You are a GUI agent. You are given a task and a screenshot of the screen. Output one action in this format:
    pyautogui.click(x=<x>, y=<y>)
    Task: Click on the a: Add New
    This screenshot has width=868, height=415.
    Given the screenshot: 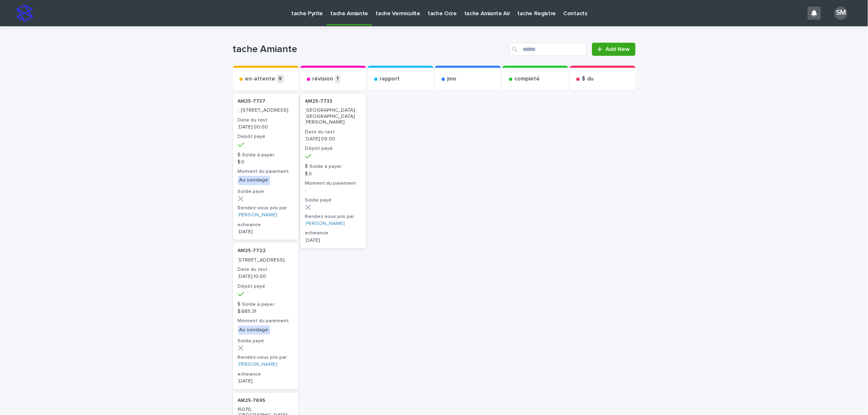 What is the action you would take?
    pyautogui.click(x=613, y=50)
    